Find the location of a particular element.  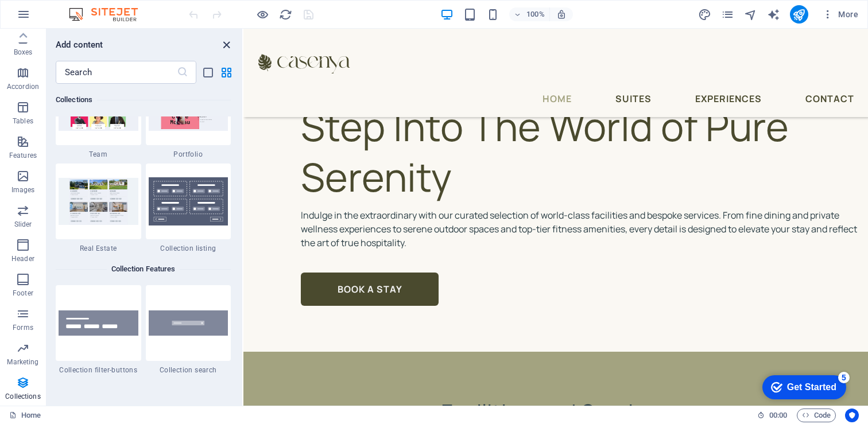

h6: Session time is located at coordinates (772, 415).